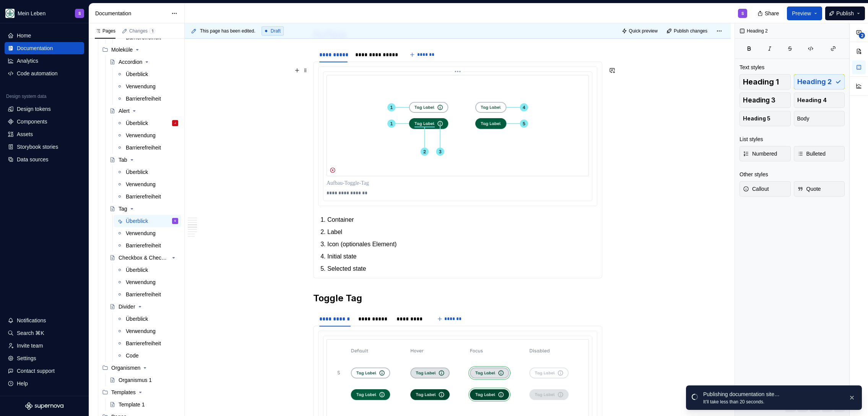 The height and width of the screenshot is (416, 868). Describe the element at coordinates (757, 119) in the screenshot. I see `span: Heading 5` at that location.